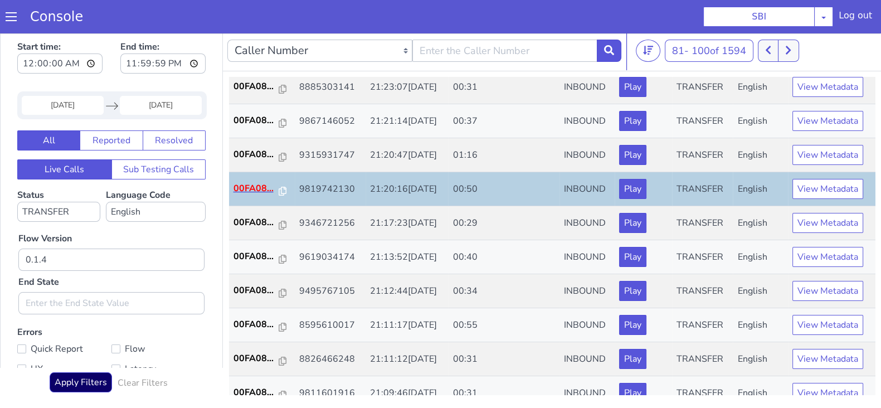  Describe the element at coordinates (330, 90) in the screenshot. I see `td: 9867146052` at that location.